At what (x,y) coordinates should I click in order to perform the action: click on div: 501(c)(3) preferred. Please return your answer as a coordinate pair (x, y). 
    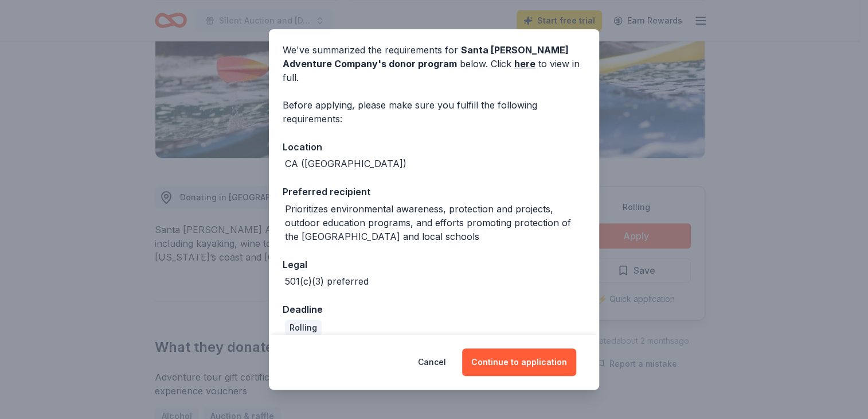
    Looking at the image, I should click on (327, 281).